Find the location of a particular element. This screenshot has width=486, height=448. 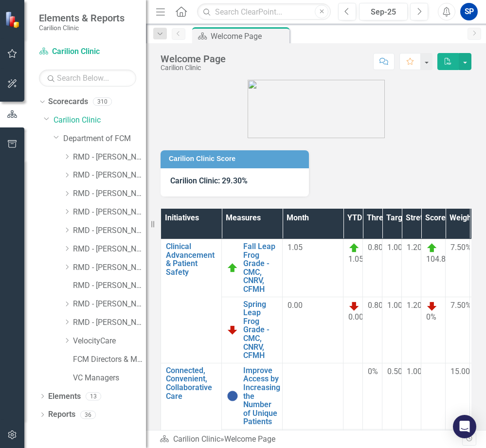

a: Scorecards is located at coordinates (68, 101).